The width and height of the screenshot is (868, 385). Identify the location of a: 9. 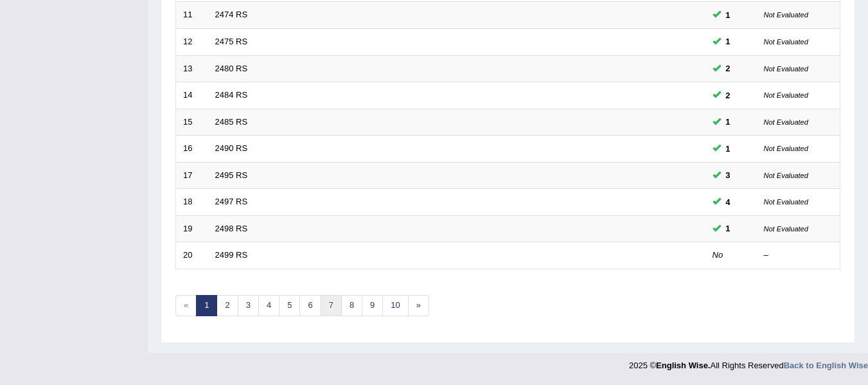
(372, 305).